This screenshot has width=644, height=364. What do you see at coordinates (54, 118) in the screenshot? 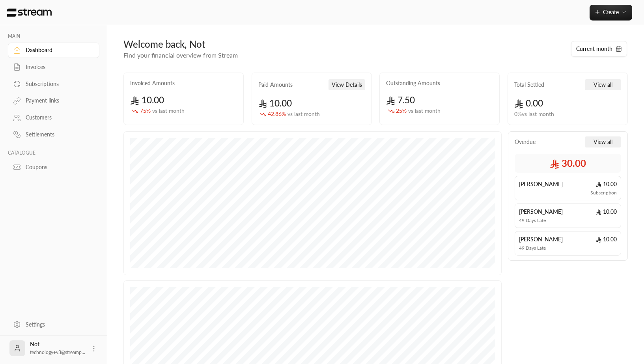
I see `a: Customers` at bounding box center [54, 118].